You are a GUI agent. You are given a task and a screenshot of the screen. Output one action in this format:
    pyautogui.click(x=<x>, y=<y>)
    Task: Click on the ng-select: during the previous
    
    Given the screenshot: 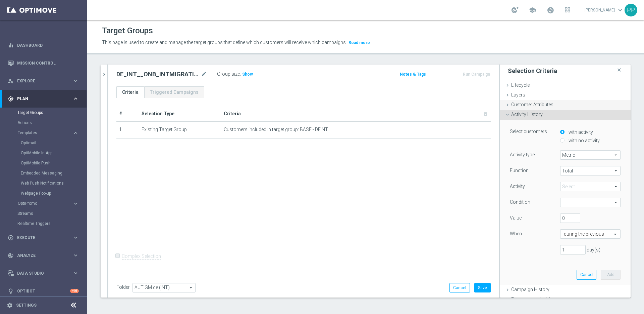 What is the action you would take?
    pyautogui.click(x=591, y=233)
    